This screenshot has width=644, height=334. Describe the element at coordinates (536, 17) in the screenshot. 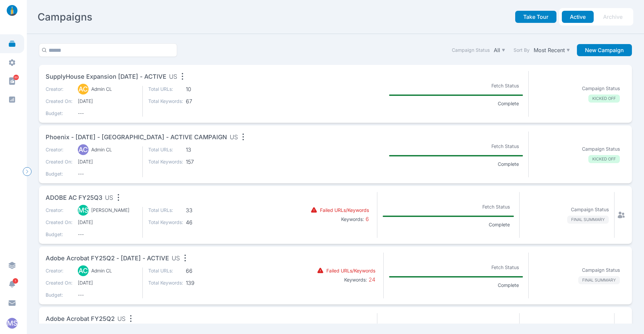

I see `a: Take Tour` at that location.